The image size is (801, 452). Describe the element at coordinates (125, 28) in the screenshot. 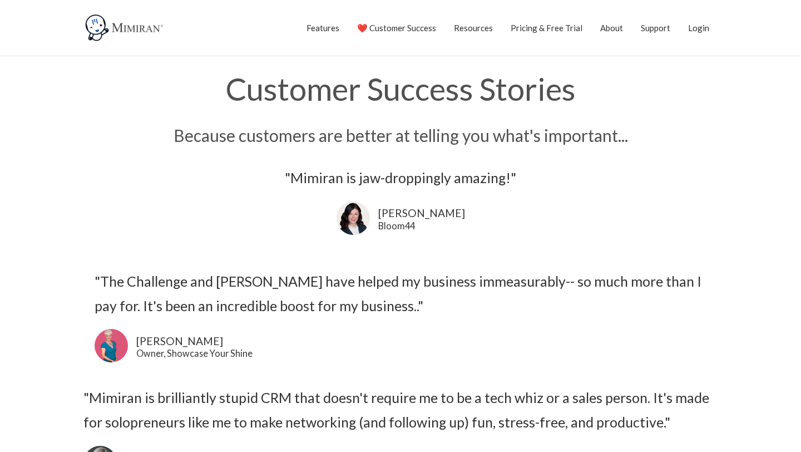

I see `img: Mimiran CRM` at that location.